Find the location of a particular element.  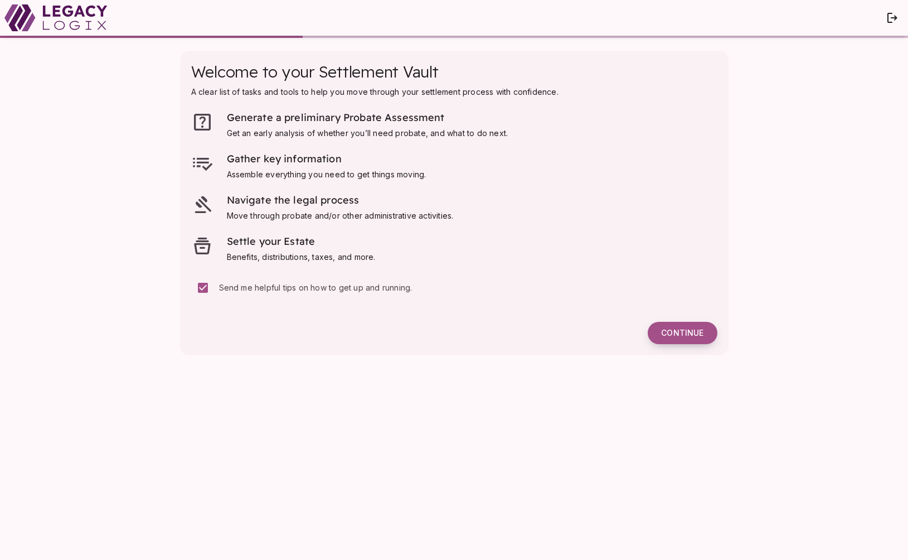

button: Continue is located at coordinates (682, 333).